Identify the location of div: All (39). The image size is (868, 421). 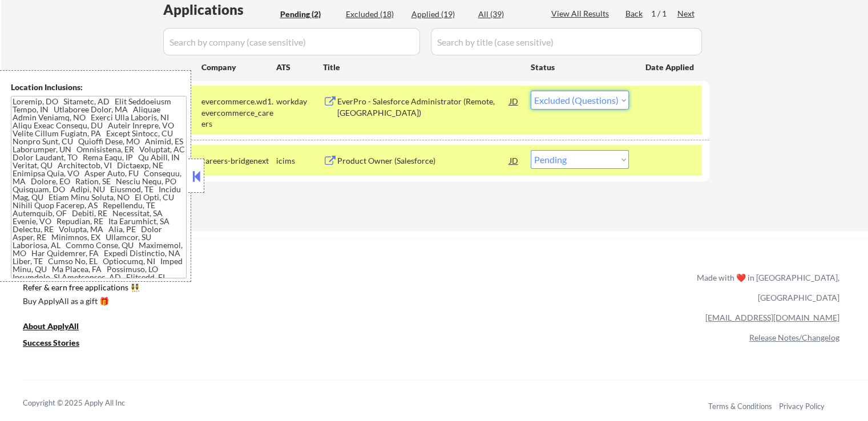
(507, 15).